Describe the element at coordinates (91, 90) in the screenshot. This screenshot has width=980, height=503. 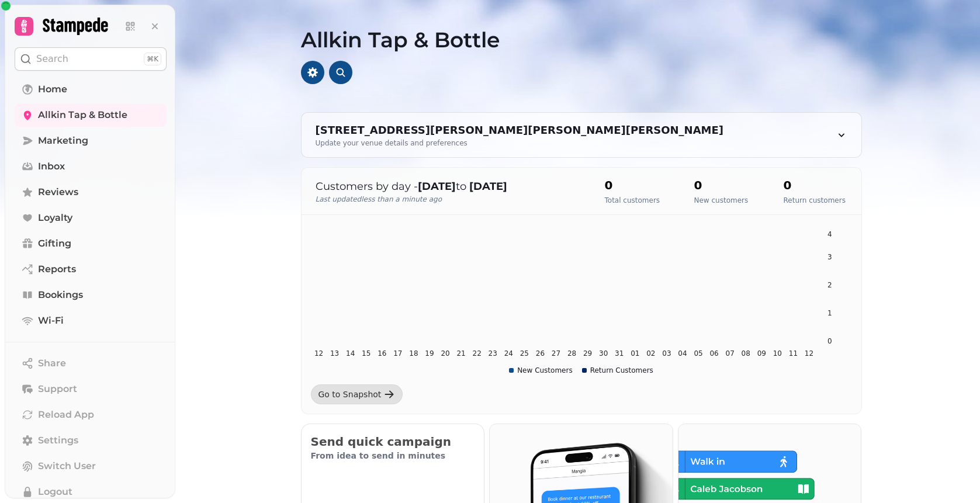
I see `a: Home` at that location.